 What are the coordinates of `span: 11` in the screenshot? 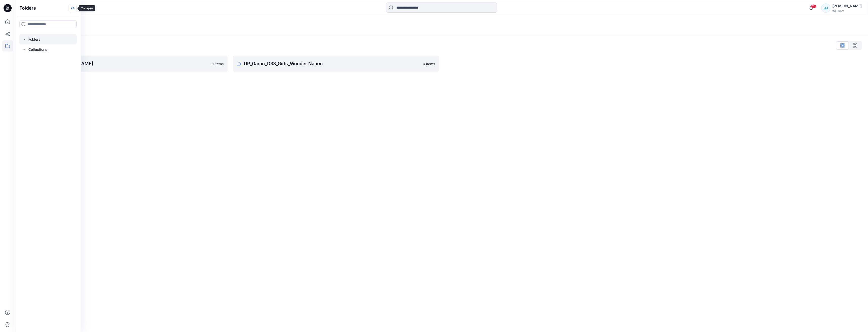 It's located at (814, 6).